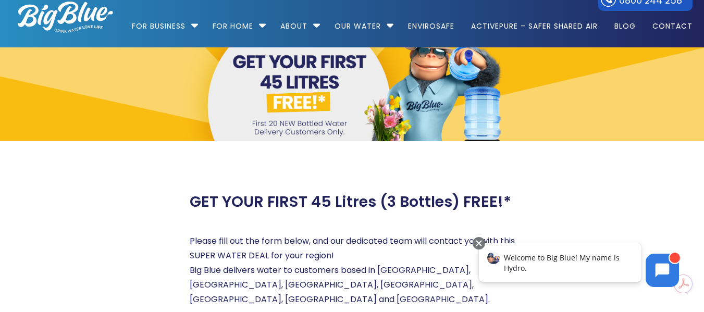  I want to click on a: logo, so click(65, 17).